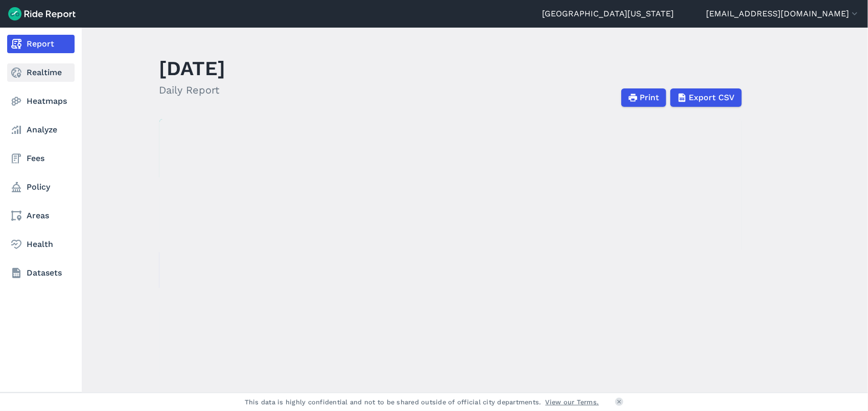 Image resolution: width=868 pixels, height=411 pixels. I want to click on a: Health, so click(41, 244).